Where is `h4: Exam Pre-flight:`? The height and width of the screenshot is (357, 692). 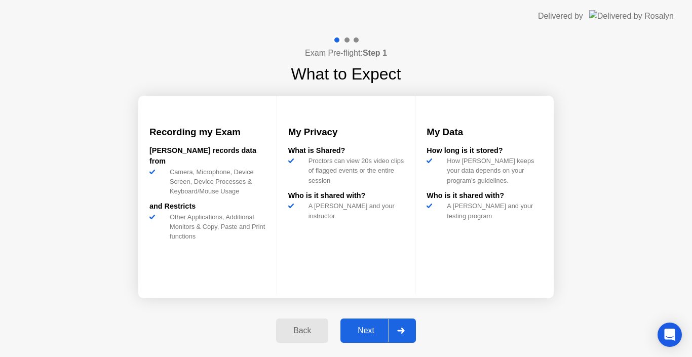 h4: Exam Pre-flight: is located at coordinates (346, 53).